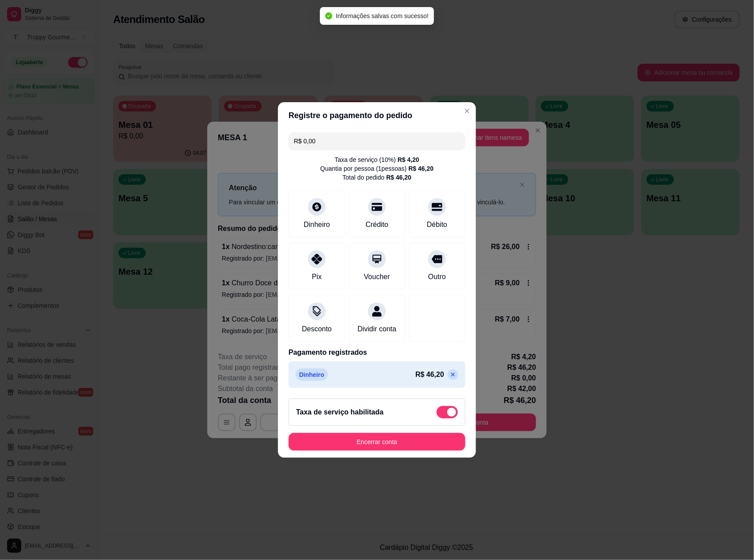 The image size is (754, 560). I want to click on div: Dividir conta, so click(377, 329).